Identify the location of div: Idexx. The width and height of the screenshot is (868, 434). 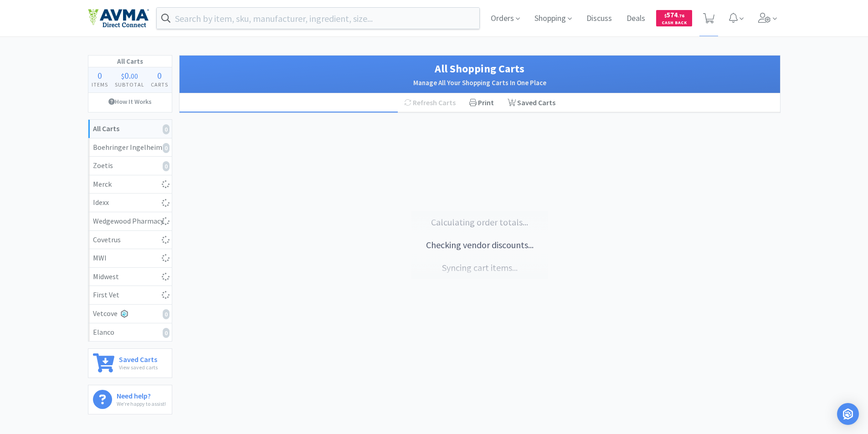
(130, 203).